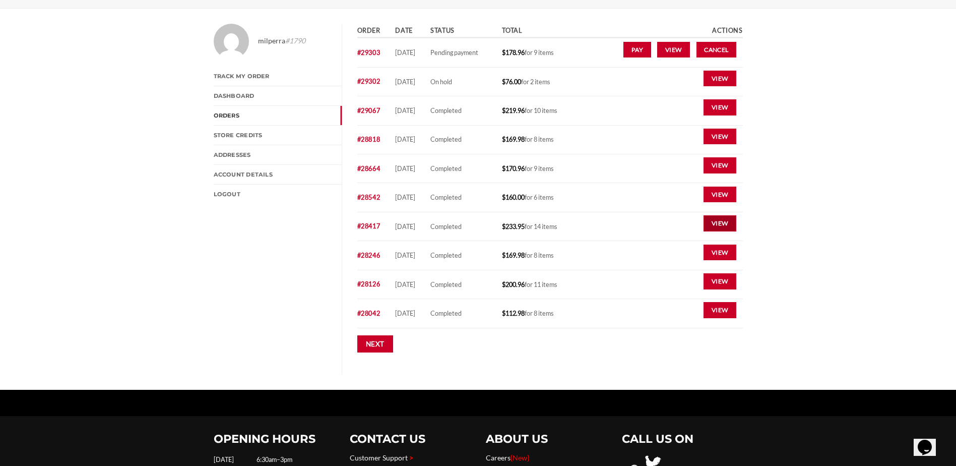  What do you see at coordinates (512, 30) in the screenshot?
I see `span: Total` at bounding box center [512, 30].